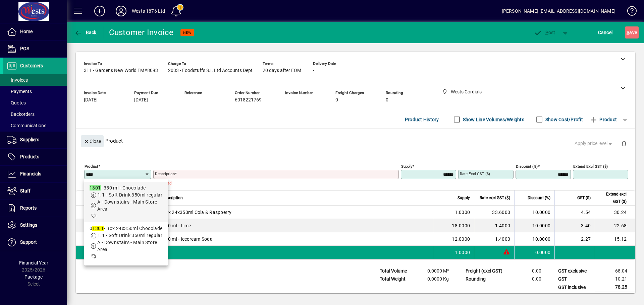 Image resolution: width=644 pixels, height=305 pixels. I want to click on button: Save, so click(632, 32).